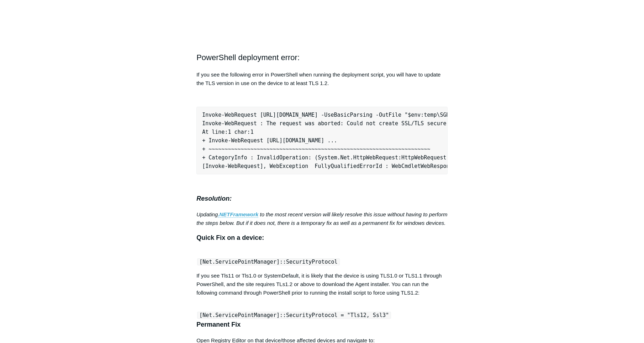 The width and height of the screenshot is (644, 343). What do you see at coordinates (322, 79) in the screenshot?
I see `p: If you see the following error in PowerShell when running the deployment script, you will have to...` at bounding box center [322, 79].